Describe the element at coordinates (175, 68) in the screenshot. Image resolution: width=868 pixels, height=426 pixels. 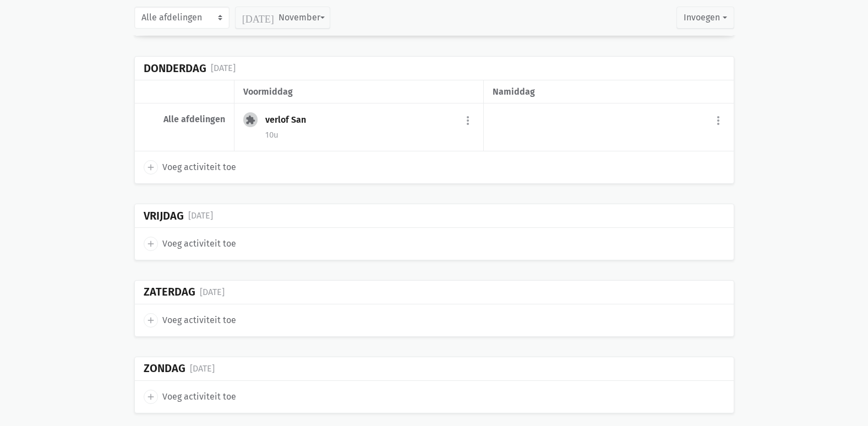
I see `div: Donderdag` at that location.